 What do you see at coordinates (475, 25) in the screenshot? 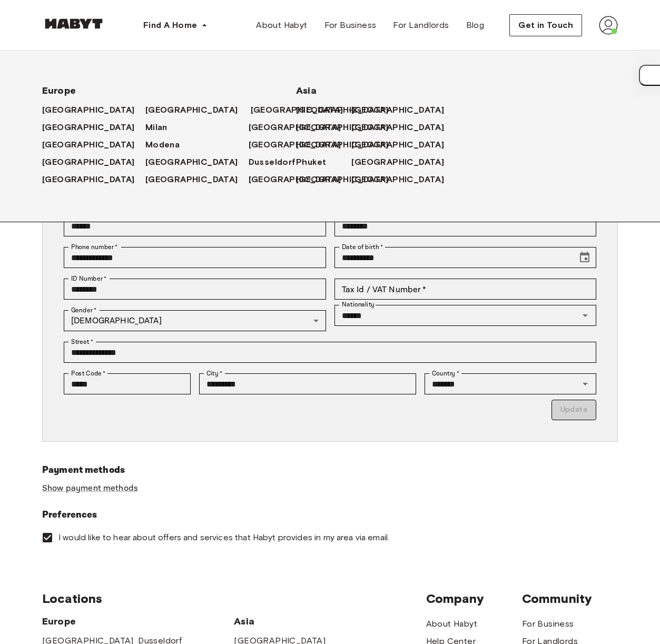
I see `span: Blog` at bounding box center [475, 25].